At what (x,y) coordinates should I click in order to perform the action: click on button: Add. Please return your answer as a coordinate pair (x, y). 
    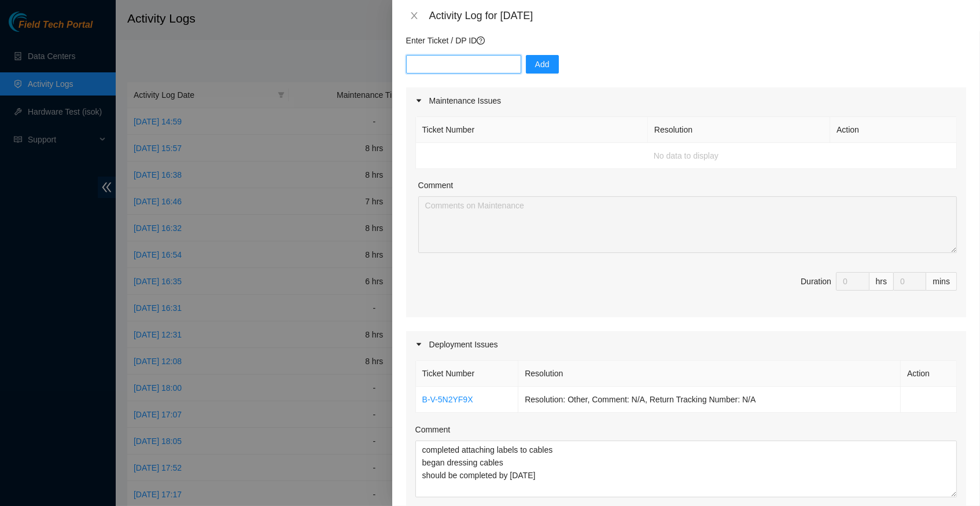
    Looking at the image, I should click on (542, 64).